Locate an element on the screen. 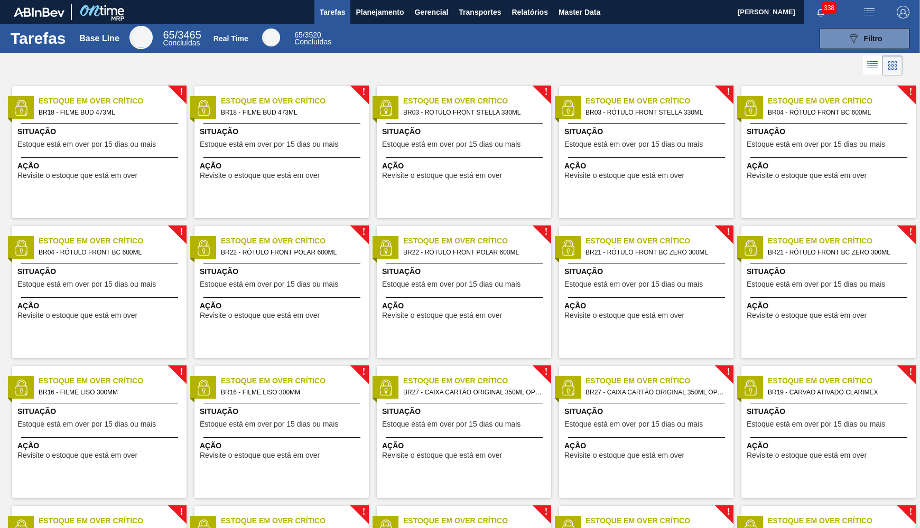  span: BR19 - CARVAO ATIVADO CLARIMEX is located at coordinates (837, 393).